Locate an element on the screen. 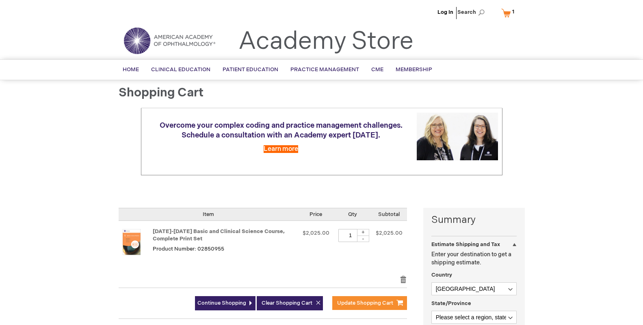  span: Shopping Cart is located at coordinates (161, 93).